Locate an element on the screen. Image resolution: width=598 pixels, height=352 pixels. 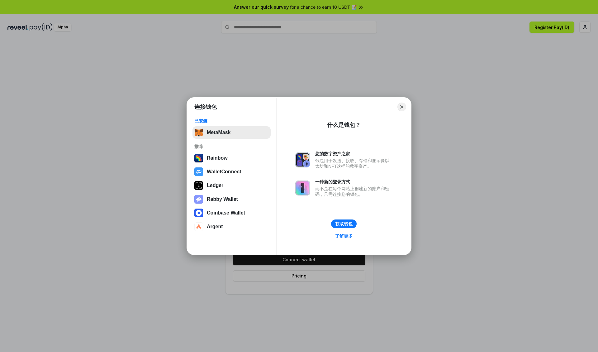
div: WalletConnect is located at coordinates (224, 172).